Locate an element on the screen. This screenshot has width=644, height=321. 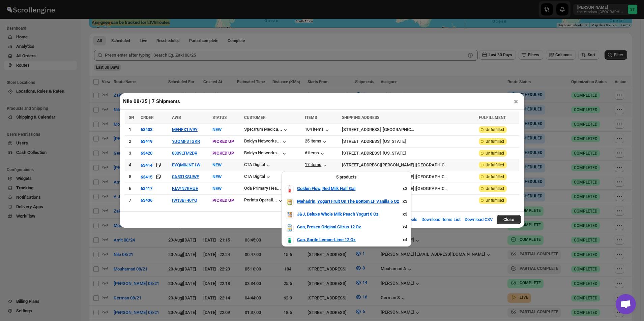
span: CUSTOMER is located at coordinates (255, 117).